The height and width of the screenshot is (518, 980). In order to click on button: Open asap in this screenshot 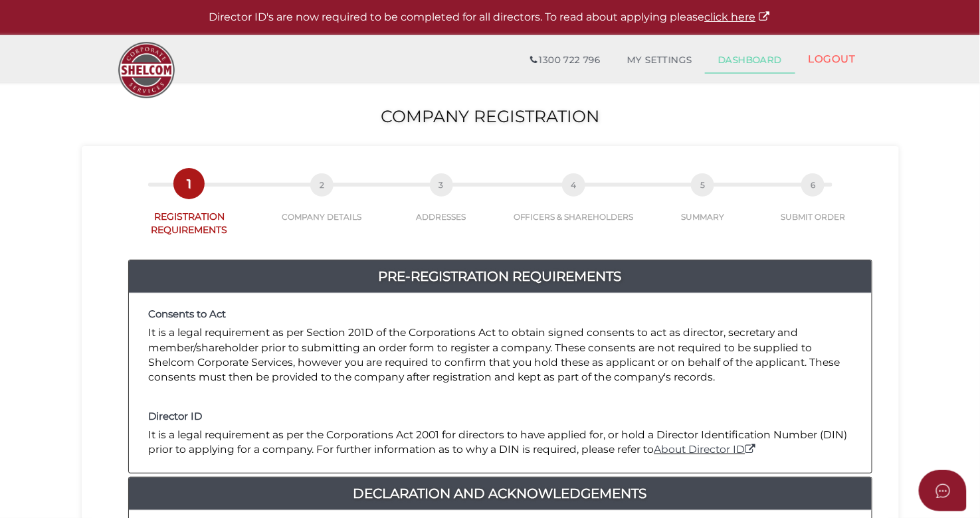, I will do `click(943, 490)`.